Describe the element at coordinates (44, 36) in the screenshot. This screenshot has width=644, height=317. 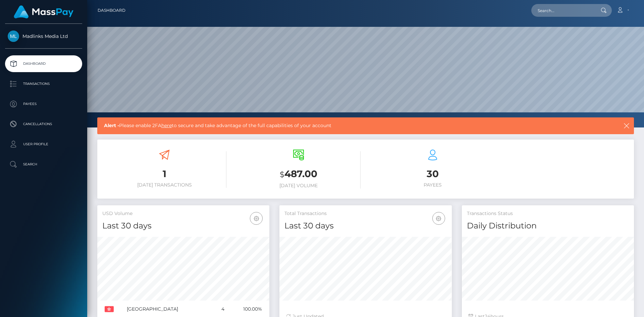
I see `span: Madlinks Media Ltd` at that location.